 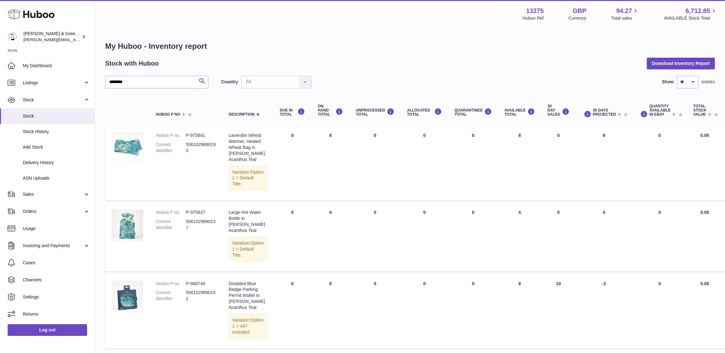 What do you see at coordinates (533, 18) in the screenshot?
I see `div: Huboo Ref` at bounding box center [533, 18].